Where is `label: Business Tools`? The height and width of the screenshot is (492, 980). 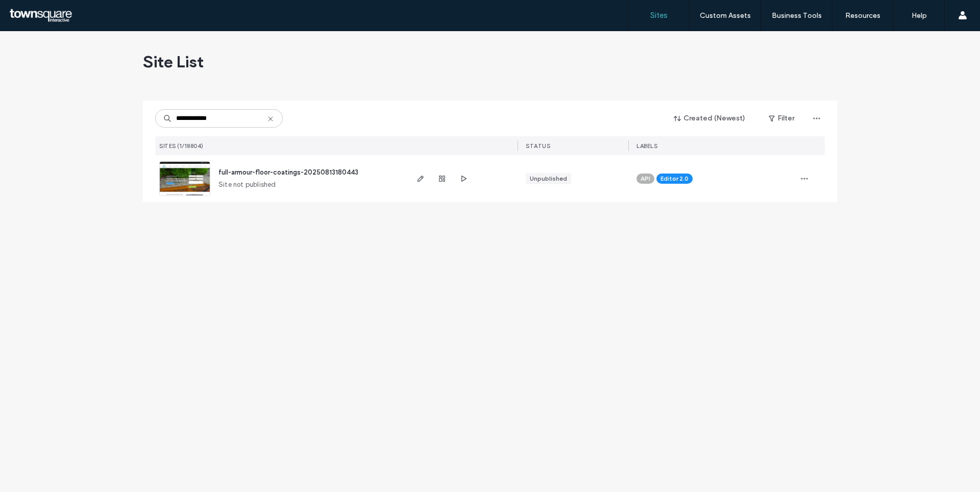 label: Business Tools is located at coordinates (797, 15).